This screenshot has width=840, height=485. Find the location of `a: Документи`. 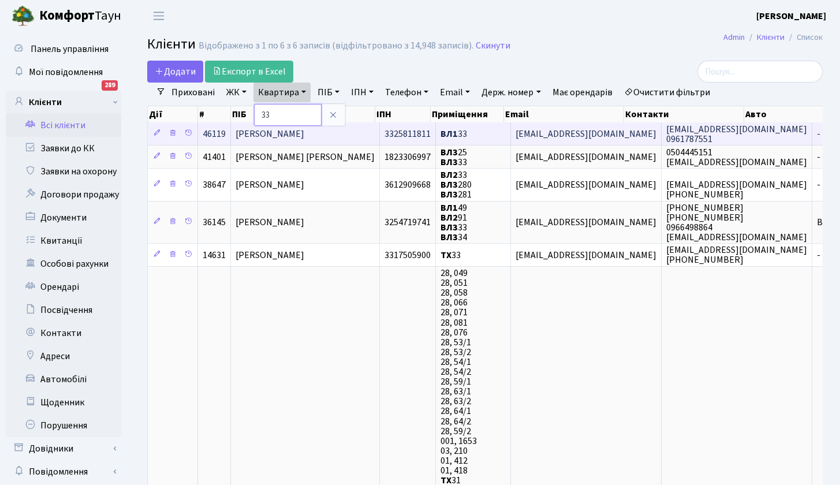

a: Документи is located at coordinates (64, 218).